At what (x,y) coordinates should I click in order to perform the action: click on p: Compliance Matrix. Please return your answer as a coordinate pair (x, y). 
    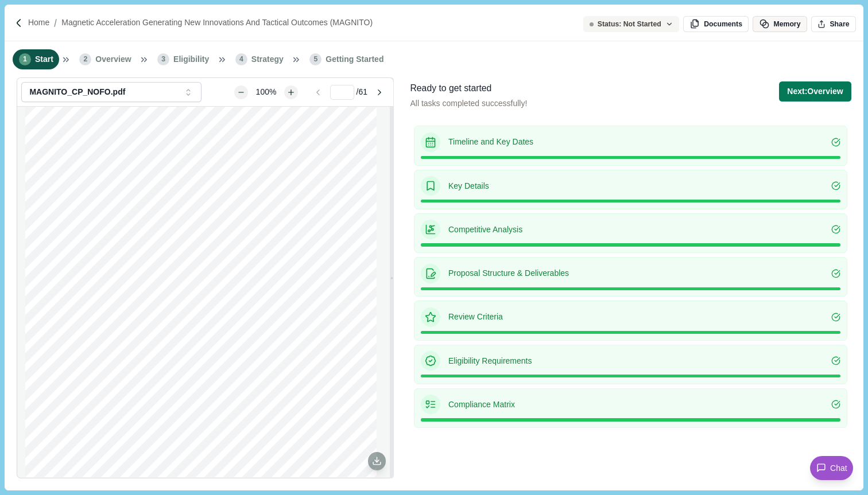
    Looking at the image, I should click on (639, 405).